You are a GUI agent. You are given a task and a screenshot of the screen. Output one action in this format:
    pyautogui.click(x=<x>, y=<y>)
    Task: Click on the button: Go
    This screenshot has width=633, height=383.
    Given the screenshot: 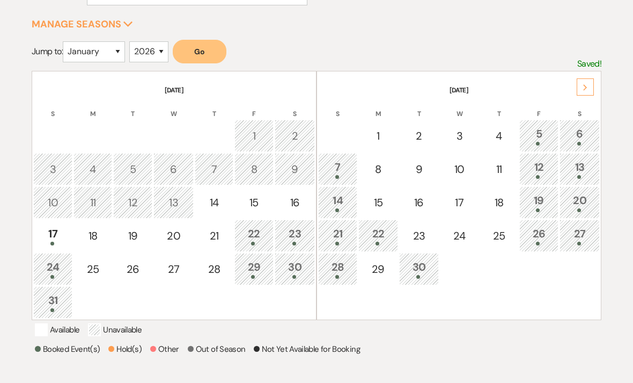 What is the action you would take?
    pyautogui.click(x=200, y=52)
    